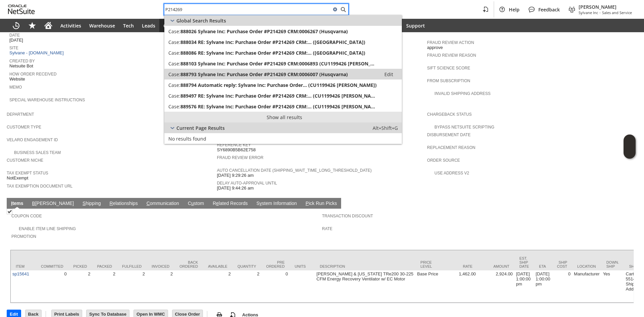 The image size is (644, 317). I want to click on a: Coupon Code, so click(26, 216).